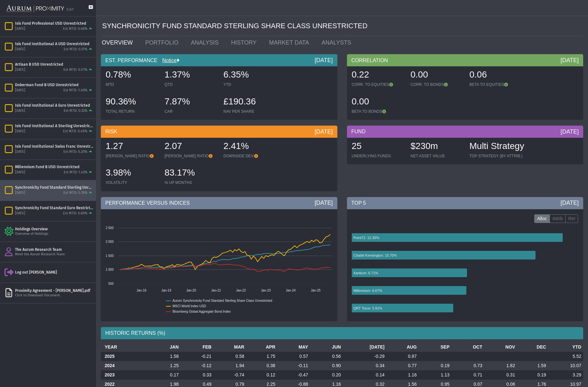  What do you see at coordinates (572, 219) in the screenshot?
I see `label: Ret` at bounding box center [572, 219].